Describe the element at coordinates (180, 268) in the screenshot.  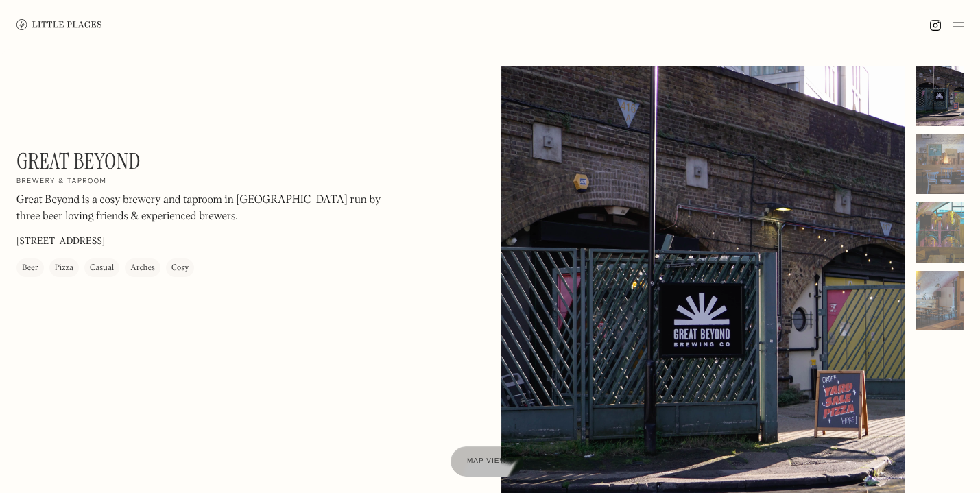
I see `div: Cosy` at that location.